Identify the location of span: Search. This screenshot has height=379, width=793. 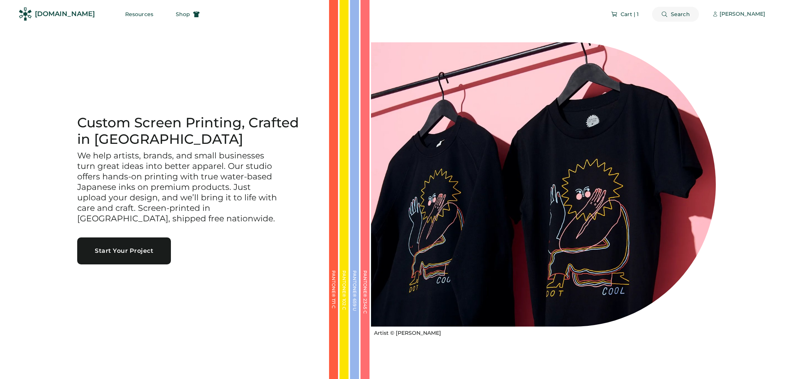
(680, 14).